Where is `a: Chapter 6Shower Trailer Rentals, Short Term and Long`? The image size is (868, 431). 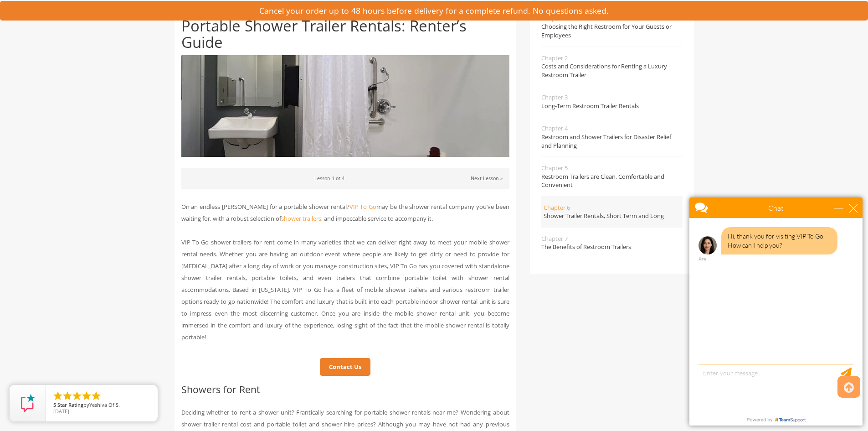
a: Chapter 6Shower Trailer Rentals, Short Term and Long is located at coordinates (612, 212).